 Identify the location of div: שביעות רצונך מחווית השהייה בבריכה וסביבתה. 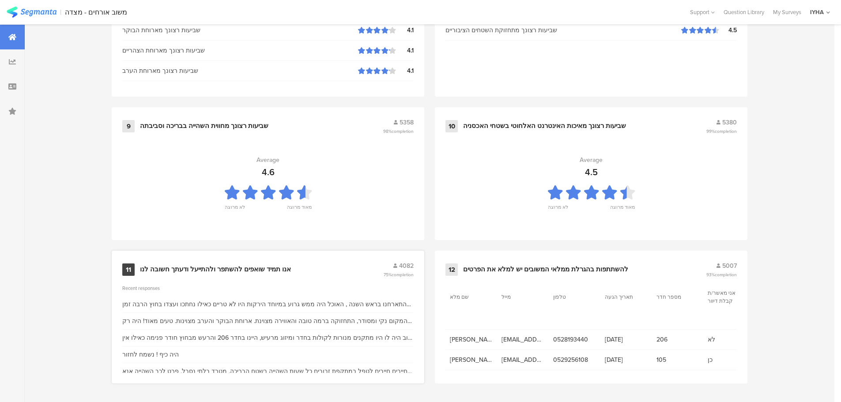
(204, 126).